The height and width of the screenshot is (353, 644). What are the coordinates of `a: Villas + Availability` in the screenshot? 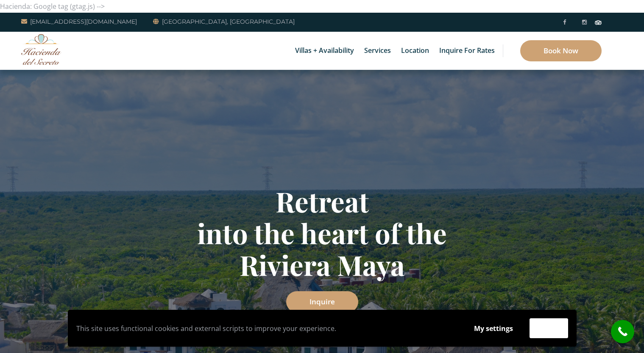 It's located at (324, 51).